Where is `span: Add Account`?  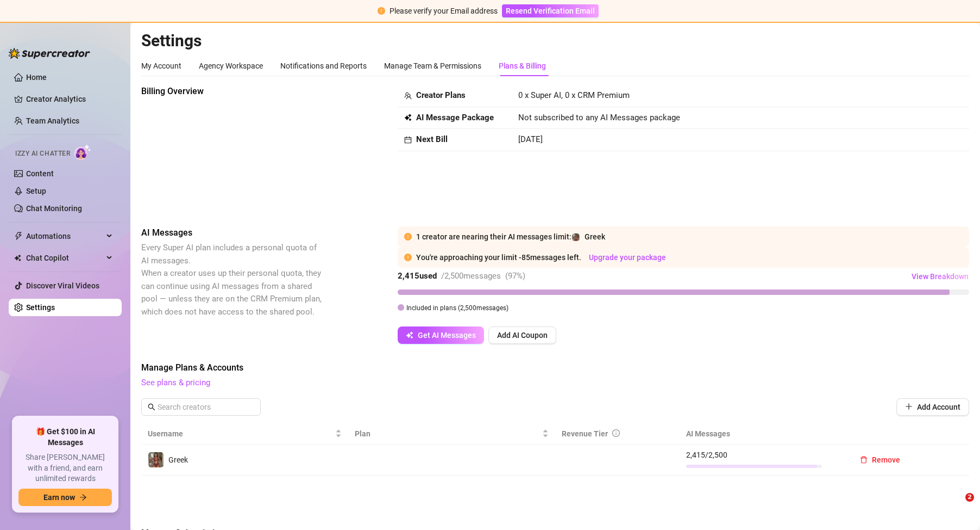 span: Add Account is located at coordinates (939, 407).